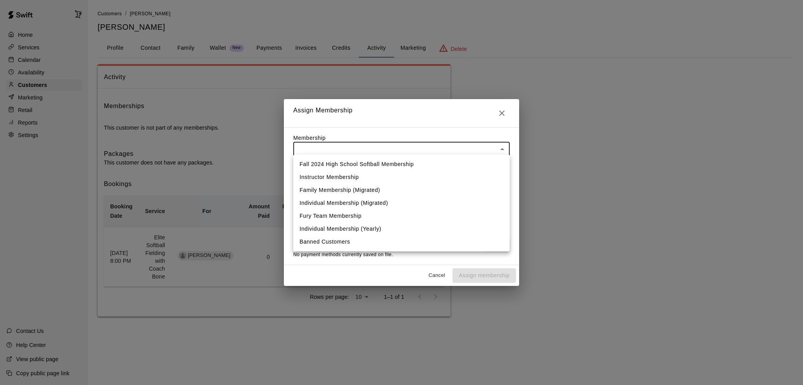  What do you see at coordinates (401, 164) in the screenshot?
I see `li: Fall 2024 High School Softball Membership` at bounding box center [401, 164].